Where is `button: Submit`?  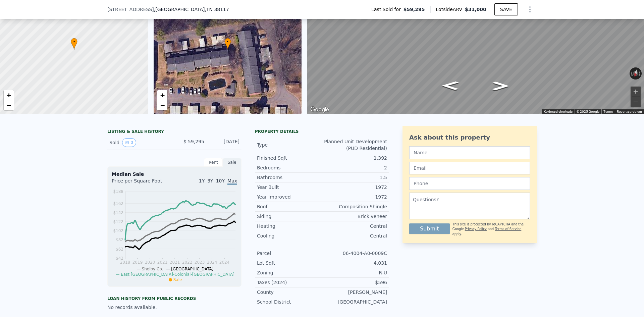 button: Submit is located at coordinates (429, 229).